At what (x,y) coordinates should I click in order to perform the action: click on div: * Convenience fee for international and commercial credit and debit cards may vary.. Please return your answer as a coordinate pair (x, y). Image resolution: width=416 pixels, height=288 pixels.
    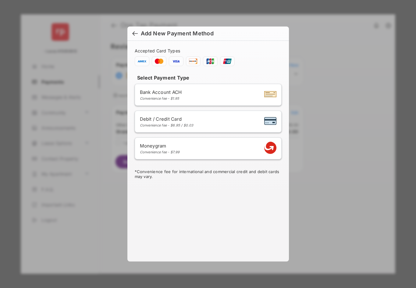
    Looking at the image, I should click on (208, 175).